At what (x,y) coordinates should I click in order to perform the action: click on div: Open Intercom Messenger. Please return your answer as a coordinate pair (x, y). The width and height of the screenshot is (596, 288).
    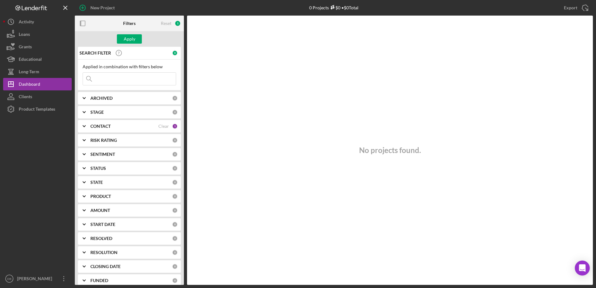
    Looking at the image, I should click on (582, 268).